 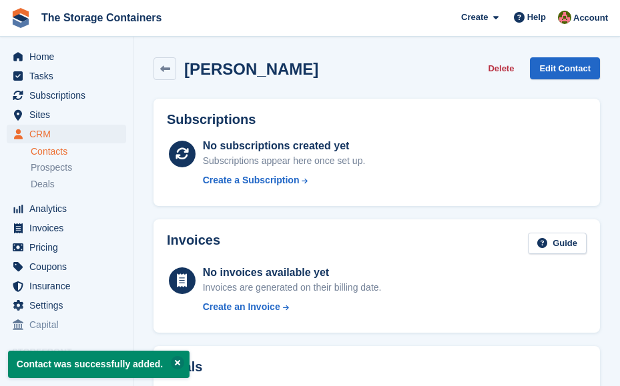 What do you see at coordinates (564, 17) in the screenshot?
I see `img: Kirsty Simpson` at bounding box center [564, 17].